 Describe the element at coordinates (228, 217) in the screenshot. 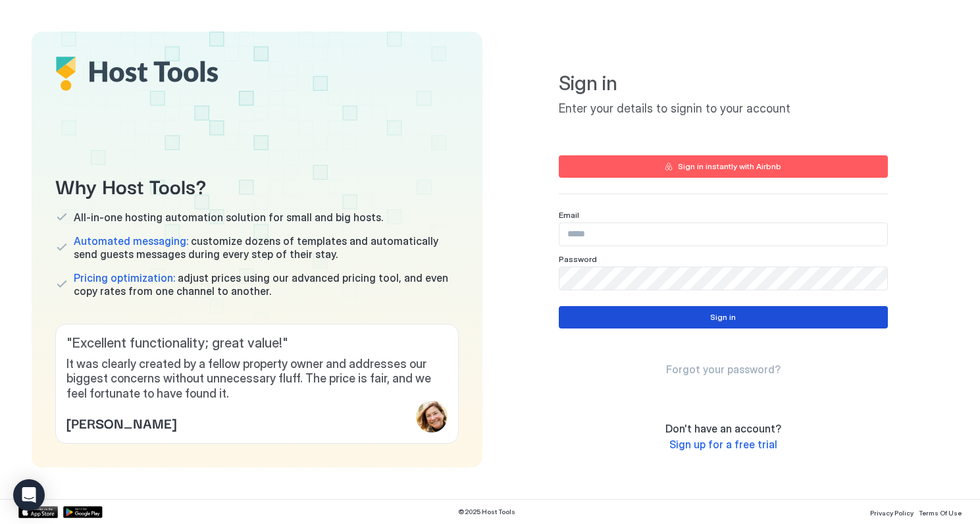

I see `span: All-in-one hosting automation solution for small and big hosts.` at that location.